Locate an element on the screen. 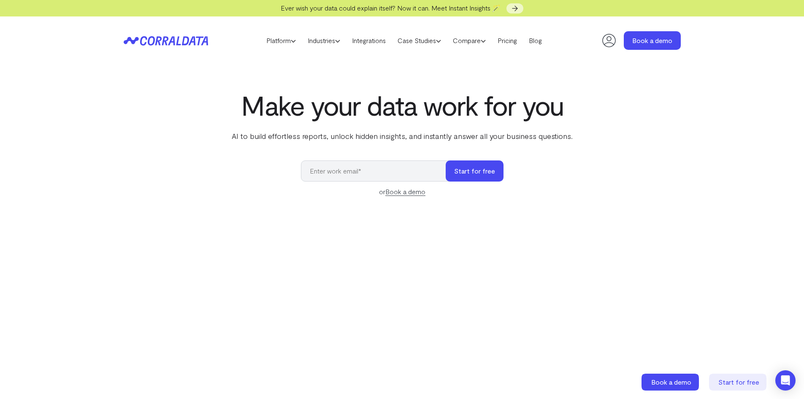 The height and width of the screenshot is (399, 804). span: Book a demo is located at coordinates (671, 381).